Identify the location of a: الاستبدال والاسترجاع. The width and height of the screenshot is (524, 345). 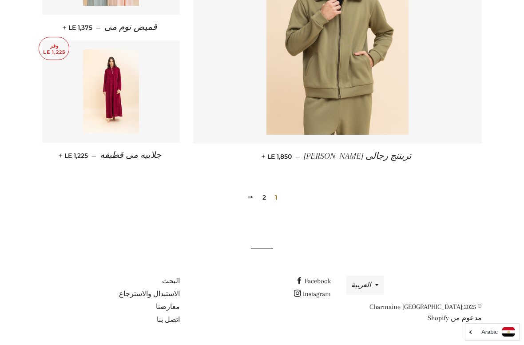
(149, 294).